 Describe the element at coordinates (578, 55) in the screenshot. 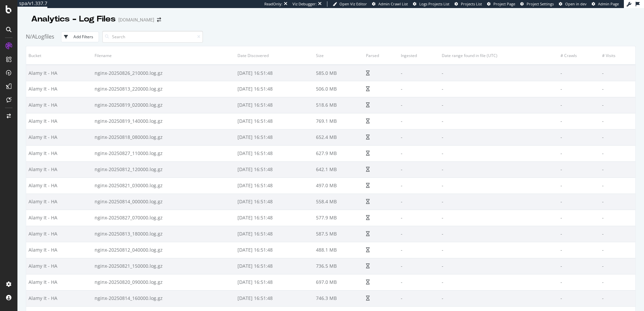

I see `th: # Crawls` at that location.